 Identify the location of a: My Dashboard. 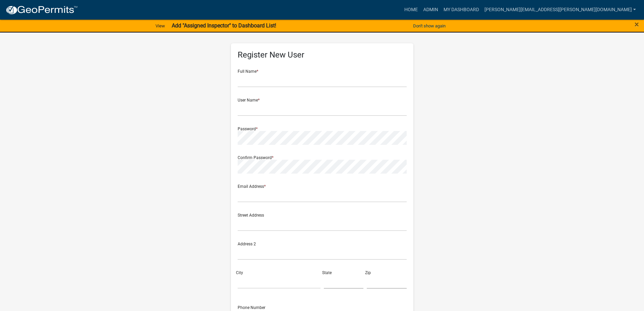
(461, 10).